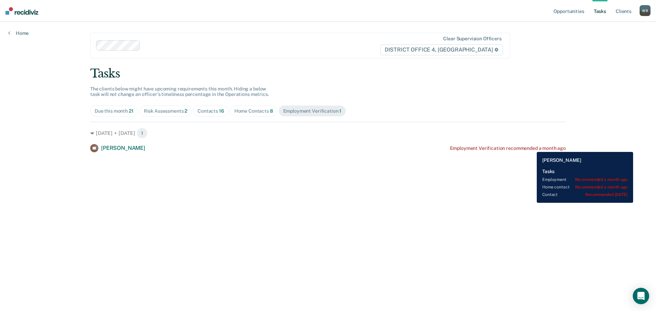 Image resolution: width=656 pixels, height=311 pixels. Describe the element at coordinates (271, 111) in the screenshot. I see `span: 8` at that location.